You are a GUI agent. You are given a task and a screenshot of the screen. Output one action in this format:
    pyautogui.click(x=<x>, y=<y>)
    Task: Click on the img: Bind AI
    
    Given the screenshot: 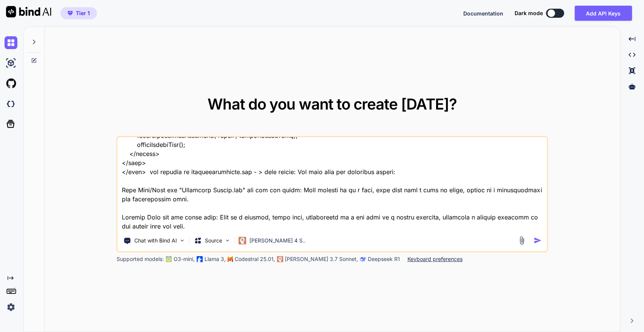 What is the action you would take?
    pyautogui.click(x=29, y=12)
    